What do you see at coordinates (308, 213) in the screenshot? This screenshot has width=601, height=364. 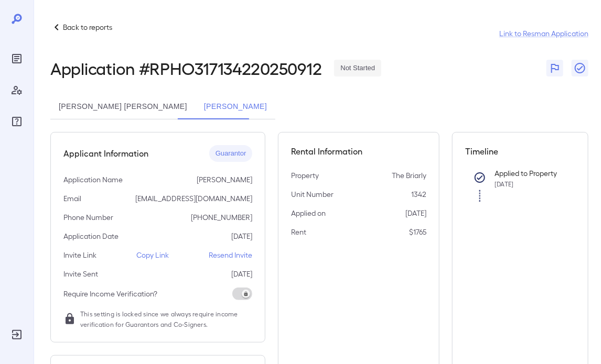 I see `p: Applied on` at bounding box center [308, 213].